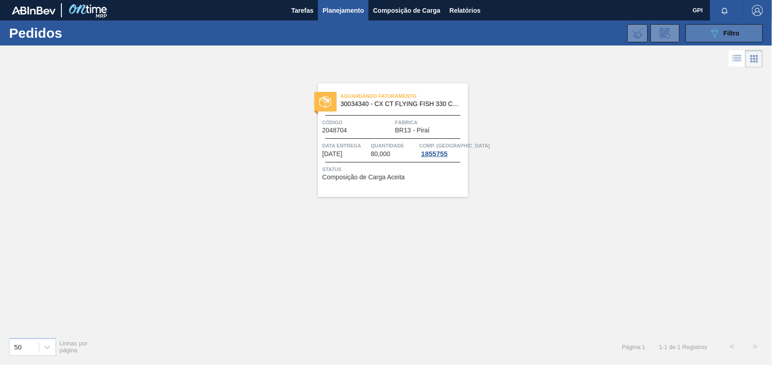 The image size is (772, 365). I want to click on h1: Pedidos, so click(76, 33).